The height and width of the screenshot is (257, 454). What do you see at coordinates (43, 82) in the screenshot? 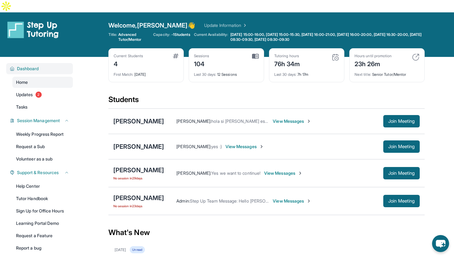
I see `a: Home` at bounding box center [43, 82].